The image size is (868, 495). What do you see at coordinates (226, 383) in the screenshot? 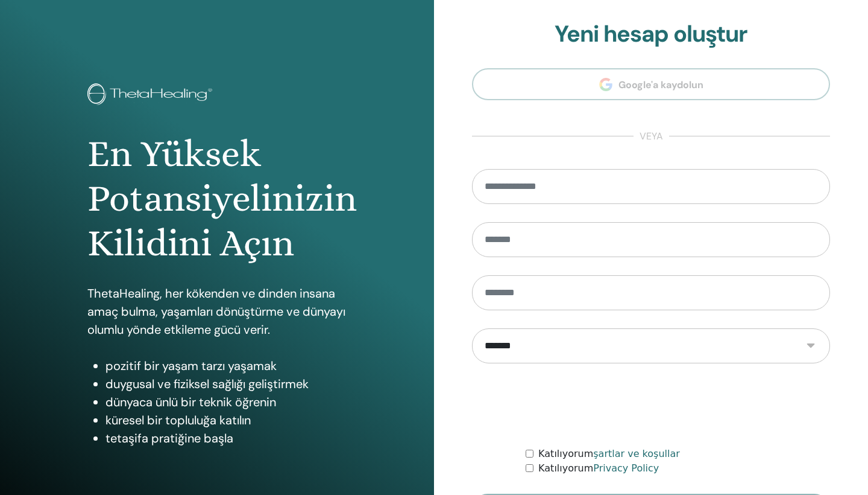
I see `li: duygusal ve fiziksel sağlığı geliştirmek` at bounding box center [226, 383].